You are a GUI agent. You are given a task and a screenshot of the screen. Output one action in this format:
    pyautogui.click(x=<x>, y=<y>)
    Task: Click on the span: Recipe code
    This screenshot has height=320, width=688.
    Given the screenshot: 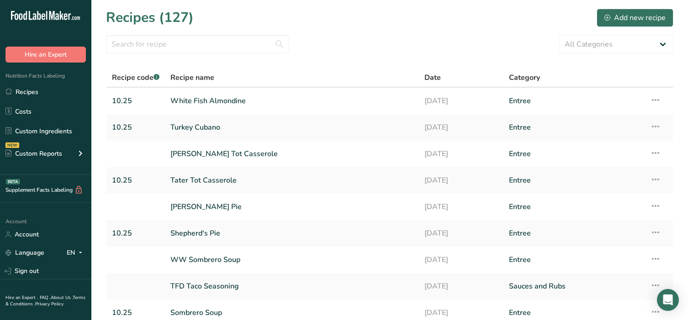 What is the action you would take?
    pyautogui.click(x=136, y=78)
    